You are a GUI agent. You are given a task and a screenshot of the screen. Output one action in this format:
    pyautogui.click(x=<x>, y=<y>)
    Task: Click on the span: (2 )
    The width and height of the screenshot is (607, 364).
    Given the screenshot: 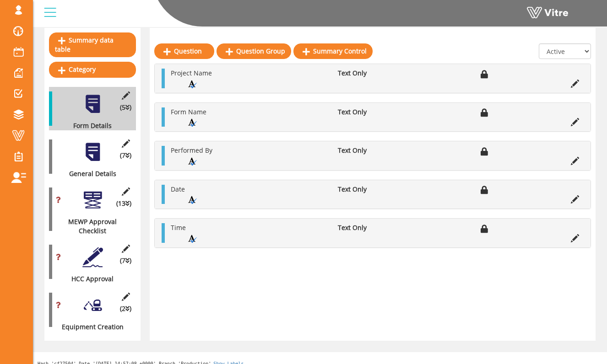 What is the action you would take?
    pyautogui.click(x=126, y=309)
    